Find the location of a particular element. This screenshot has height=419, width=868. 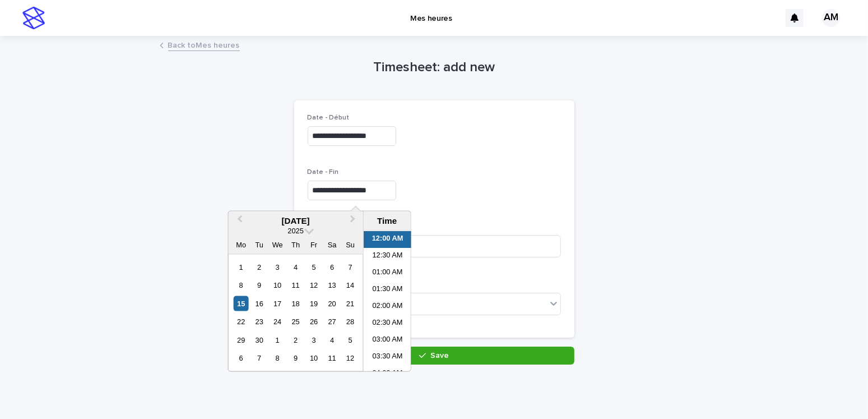

span: 2025 is located at coordinates (295, 230).